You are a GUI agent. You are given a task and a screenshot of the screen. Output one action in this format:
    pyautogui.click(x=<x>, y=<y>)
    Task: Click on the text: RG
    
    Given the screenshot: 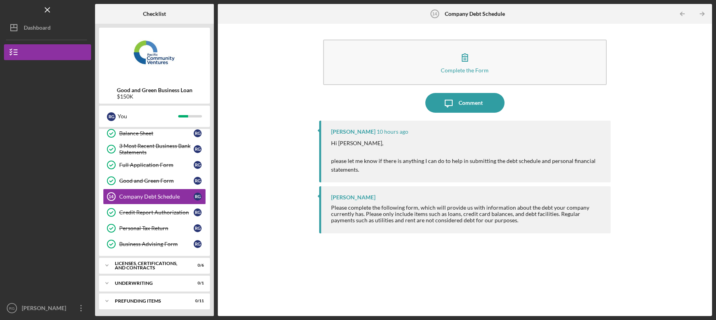 What is the action you would take?
    pyautogui.click(x=12, y=308)
    